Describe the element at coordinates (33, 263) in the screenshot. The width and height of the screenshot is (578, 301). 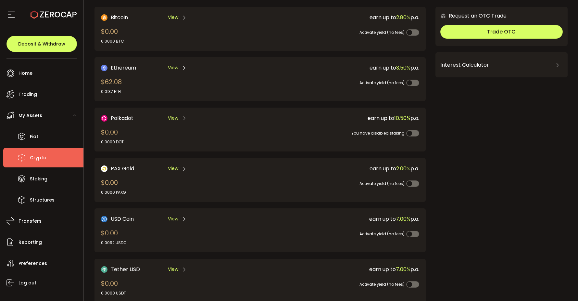
I see `span: Preferences` at that location.